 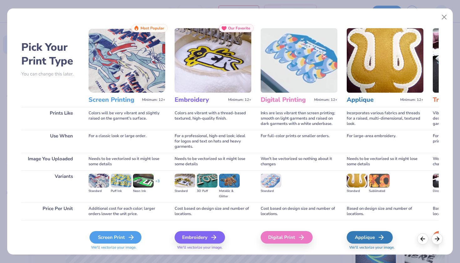 What do you see at coordinates (50, 211) in the screenshot?
I see `div: Price Per Unit` at bounding box center [50, 211].